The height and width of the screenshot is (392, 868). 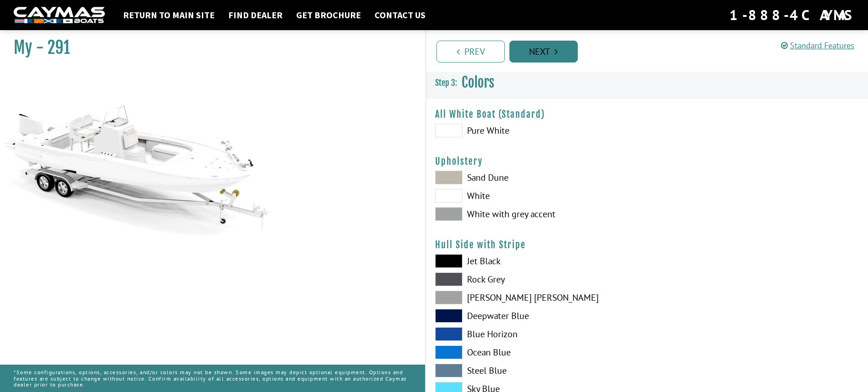 I want to click on label: Pure White, so click(x=537, y=130).